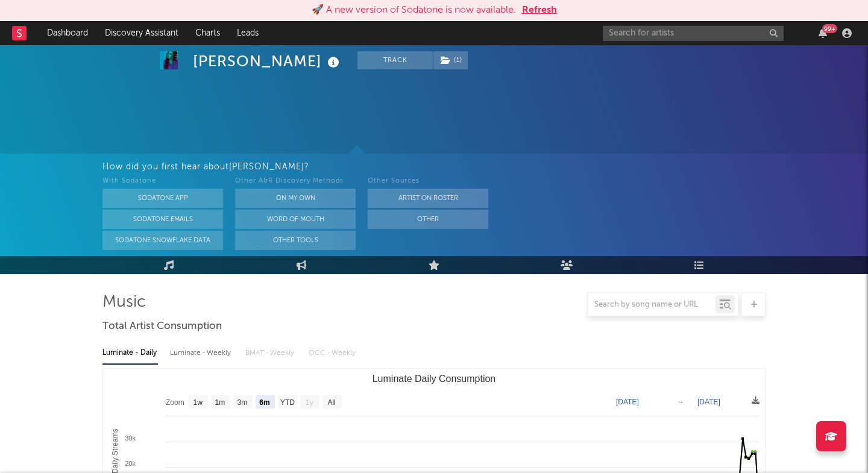 This screenshot has height=473, width=868. I want to click on button: Sodatone Snowflake Data, so click(163, 240).